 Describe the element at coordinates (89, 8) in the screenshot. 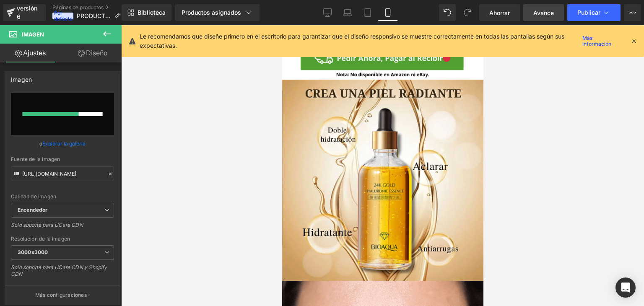

I see `a: Páginas de productos` at that location.